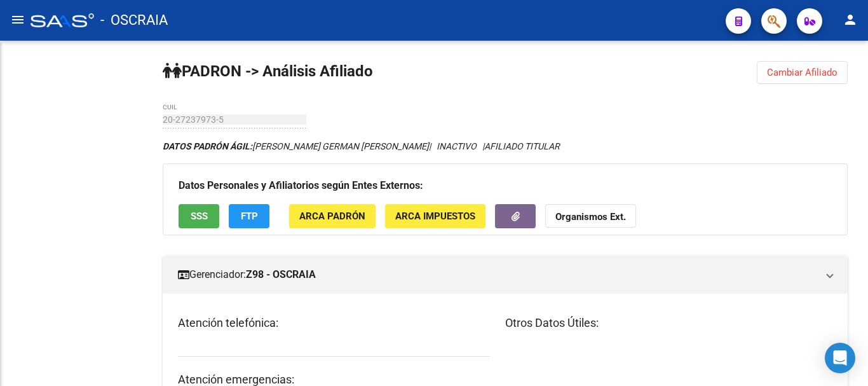 The width and height of the screenshot is (868, 386). I want to click on button: Organismos Ext., so click(590, 215).